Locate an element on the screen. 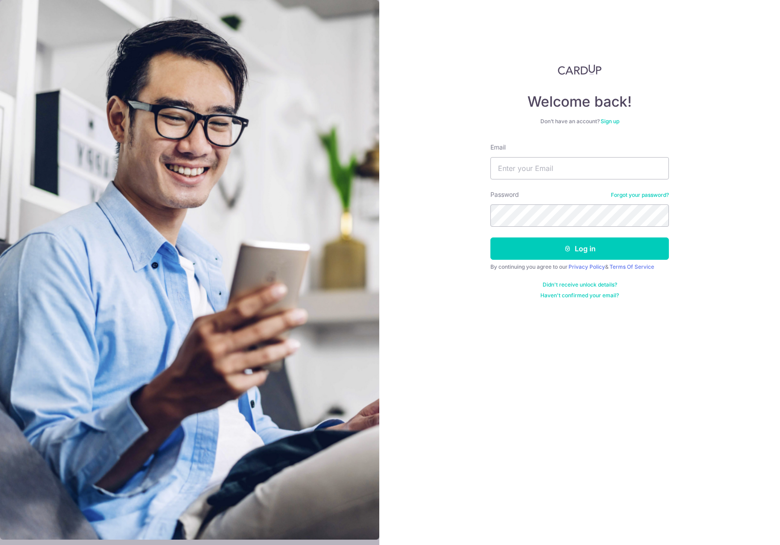 This screenshot has height=545, width=780. button: Log in is located at coordinates (580, 249).